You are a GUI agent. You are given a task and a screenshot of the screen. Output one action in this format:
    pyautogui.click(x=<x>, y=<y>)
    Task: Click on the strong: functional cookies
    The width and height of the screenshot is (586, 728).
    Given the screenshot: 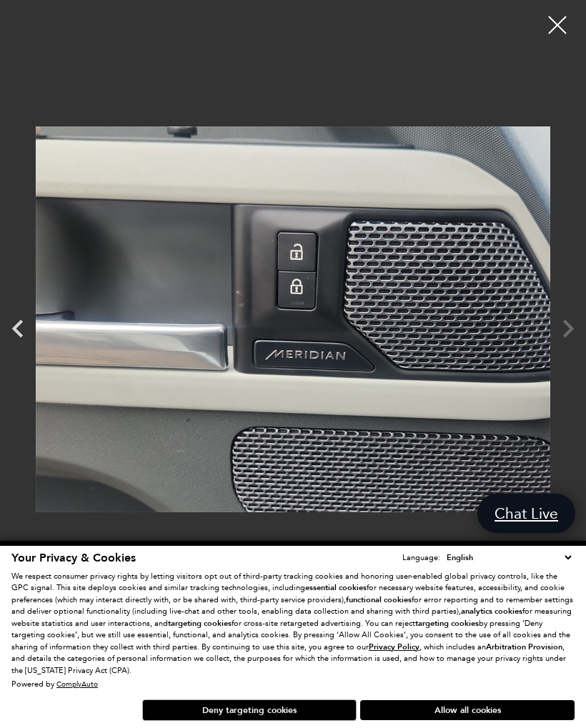 What is the action you would take?
    pyautogui.click(x=379, y=599)
    